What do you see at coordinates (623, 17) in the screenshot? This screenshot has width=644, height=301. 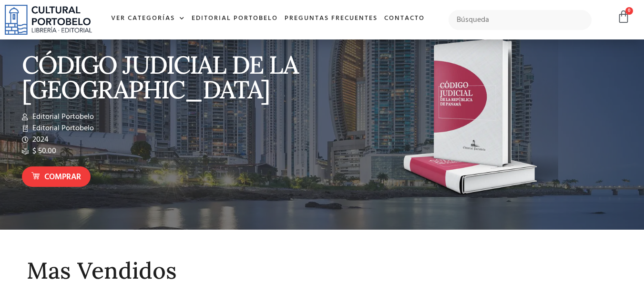 I see `a: 0` at bounding box center [623, 17].